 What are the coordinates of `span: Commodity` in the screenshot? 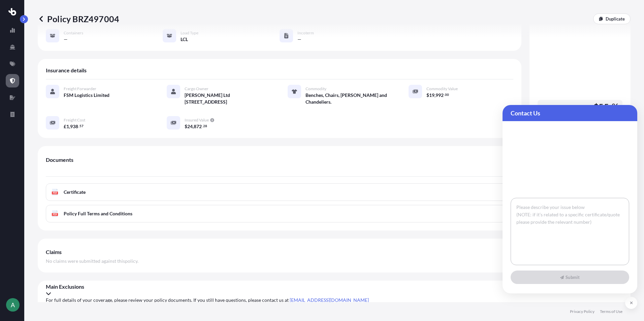 It's located at (316, 89).